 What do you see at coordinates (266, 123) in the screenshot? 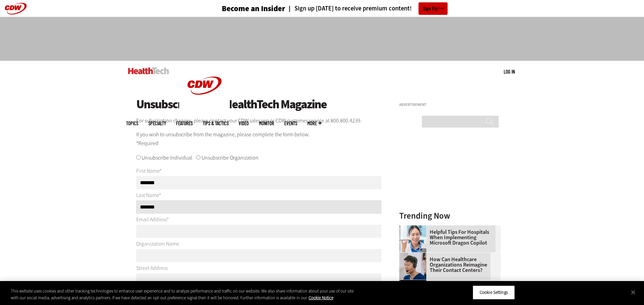
I see `a: MonITor` at bounding box center [266, 123].